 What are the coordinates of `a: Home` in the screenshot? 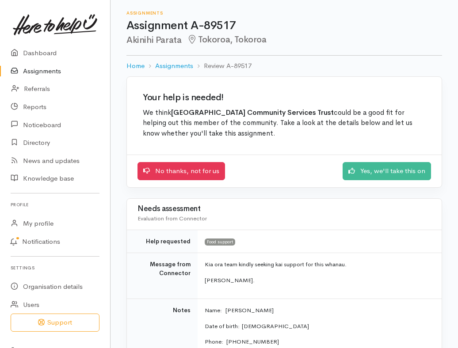 It's located at (135, 66).